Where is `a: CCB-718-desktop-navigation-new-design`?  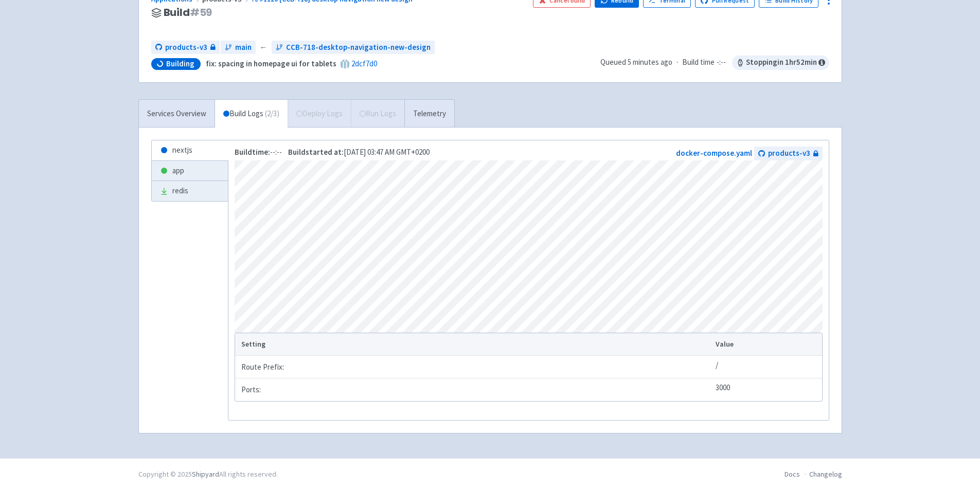
a: CCB-718-desktop-navigation-new-design is located at coordinates (353, 47).